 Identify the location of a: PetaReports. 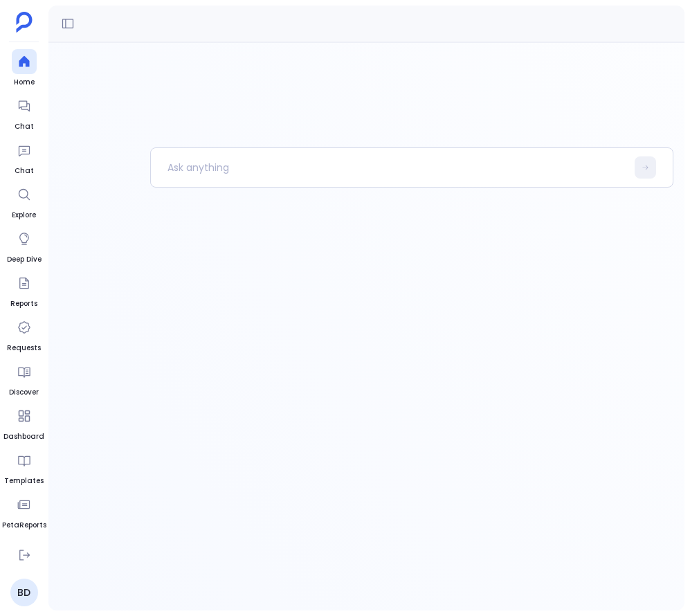
(24, 512).